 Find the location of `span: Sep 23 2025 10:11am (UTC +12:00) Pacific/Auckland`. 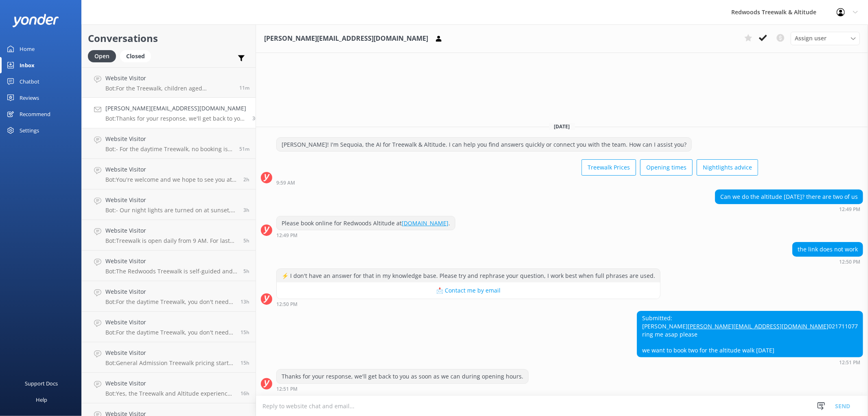

span: Sep 23 2025 10:11am (UTC +12:00) Pacific/Auckland is located at coordinates (246, 210).